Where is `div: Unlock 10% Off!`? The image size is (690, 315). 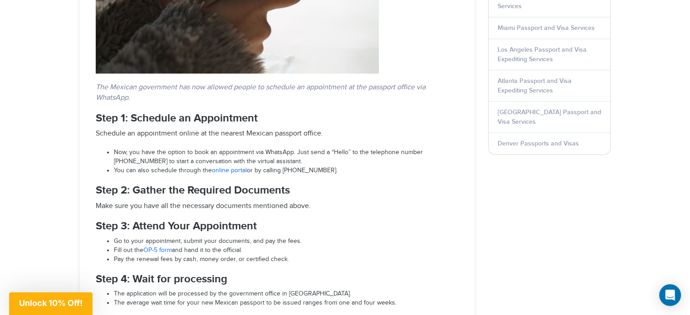 div: Unlock 10% Off! is located at coordinates (51, 304).